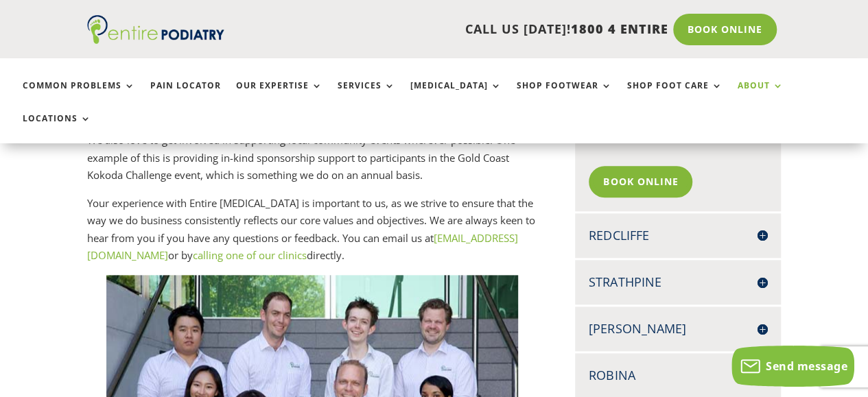 The height and width of the screenshot is (397, 868). What do you see at coordinates (564, 95) in the screenshot?
I see `a: Shop Footwear` at bounding box center [564, 95].